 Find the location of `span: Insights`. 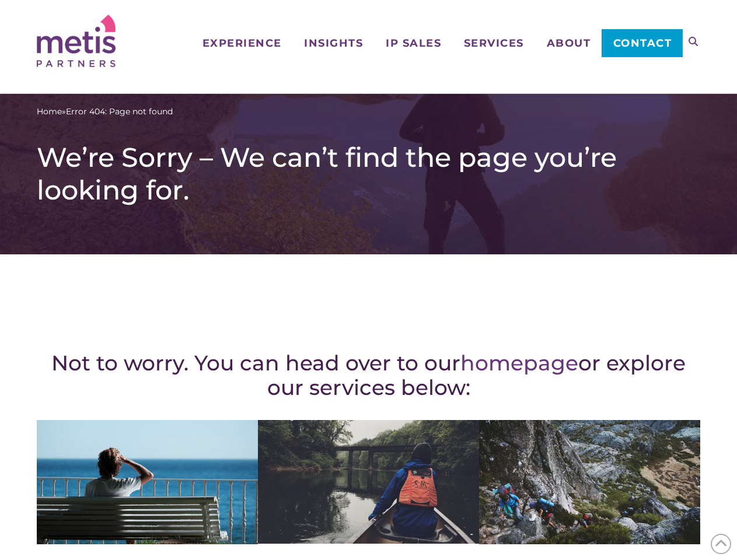

span: Insights is located at coordinates (333, 43).